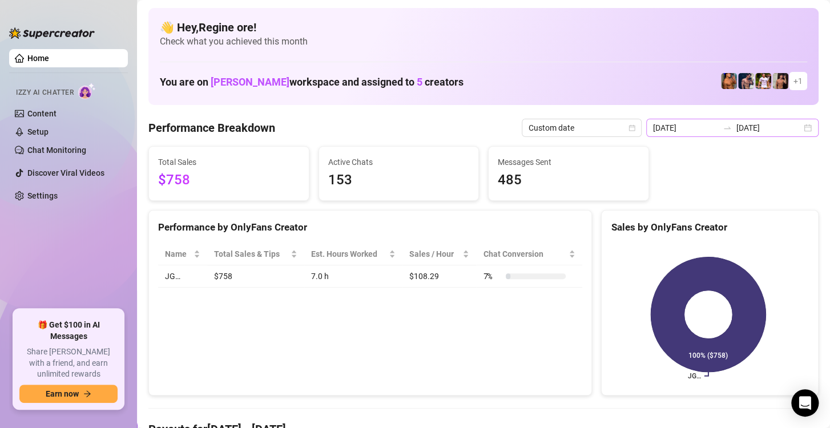 This screenshot has height=428, width=830. I want to click on a: Home, so click(38, 58).